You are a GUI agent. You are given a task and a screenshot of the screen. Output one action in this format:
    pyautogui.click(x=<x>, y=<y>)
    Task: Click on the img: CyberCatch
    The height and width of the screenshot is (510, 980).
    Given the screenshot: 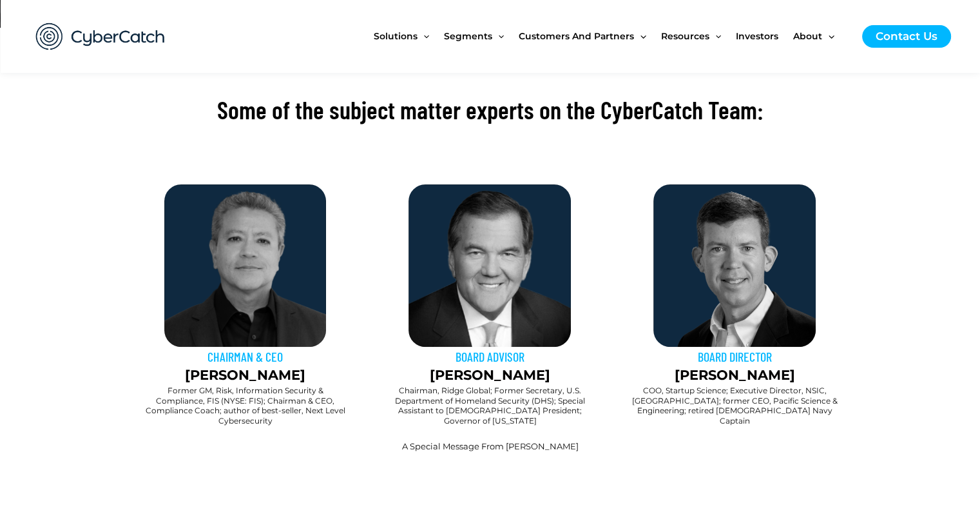 What is the action you would take?
    pyautogui.click(x=100, y=36)
    